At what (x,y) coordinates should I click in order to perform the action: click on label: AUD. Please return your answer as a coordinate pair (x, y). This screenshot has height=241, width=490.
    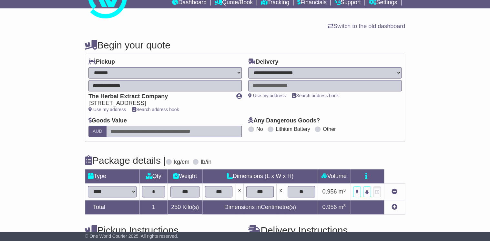
    Looking at the image, I should click on (97, 131).